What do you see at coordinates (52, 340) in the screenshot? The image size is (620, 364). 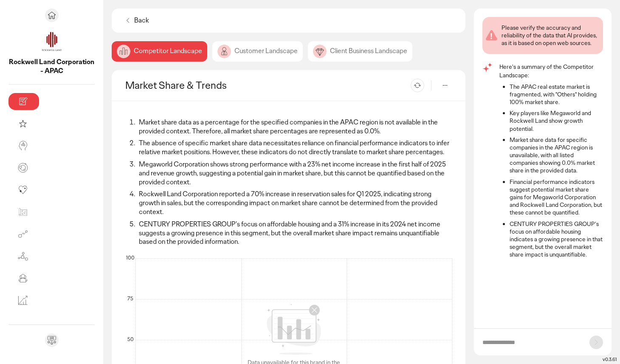 I see `div: Send feedback` at bounding box center [52, 340].